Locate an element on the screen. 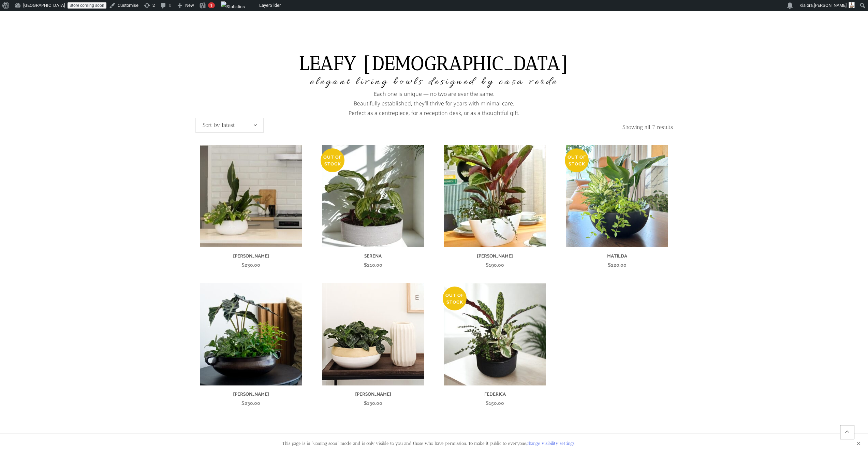 This screenshot has height=453, width=868. p: Showing all 7 results is located at coordinates (554, 128).